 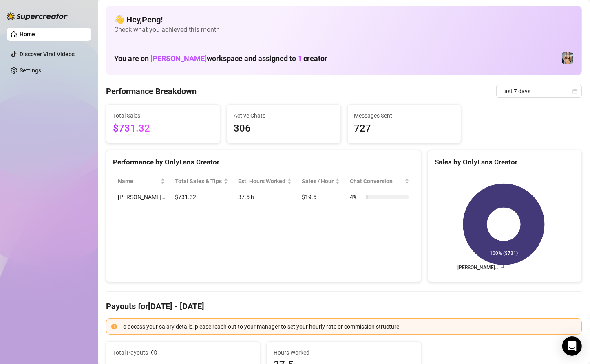 I want to click on span: exclamation-circle, so click(x=114, y=326).